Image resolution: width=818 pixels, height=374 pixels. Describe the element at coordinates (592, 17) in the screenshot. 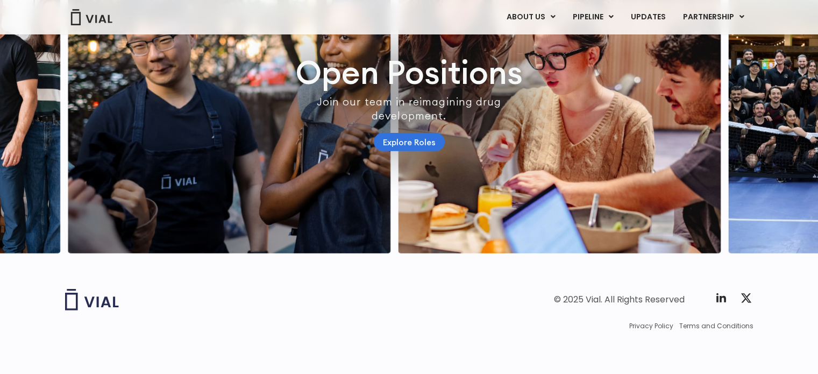

I see `a: PIPELINEMenu Toggle` at that location.